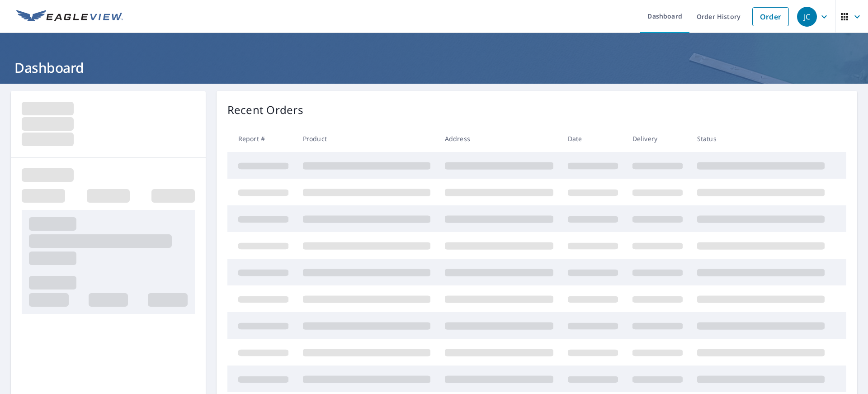 This screenshot has width=868, height=394. What do you see at coordinates (658, 138) in the screenshot?
I see `th: Delivery` at bounding box center [658, 138].